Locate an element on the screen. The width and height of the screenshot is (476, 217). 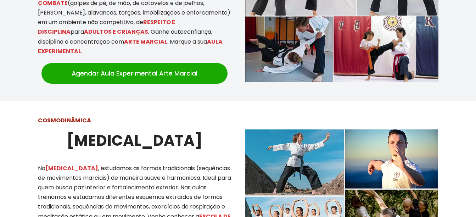
mark: AULA EXPERIMENTAL is located at coordinates (130, 46).